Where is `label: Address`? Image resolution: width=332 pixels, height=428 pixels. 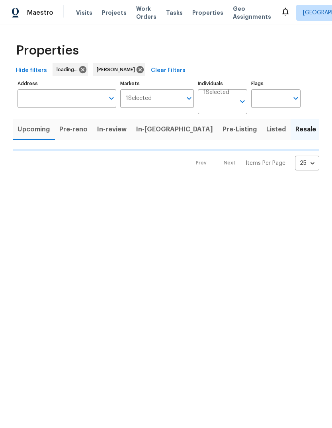 label: Address is located at coordinates (67, 84).